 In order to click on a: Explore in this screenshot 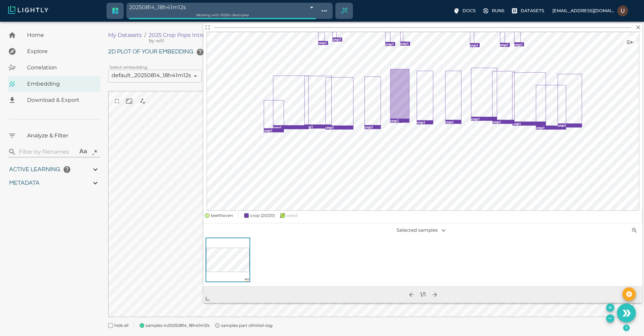, I will do `click(54, 51)`.